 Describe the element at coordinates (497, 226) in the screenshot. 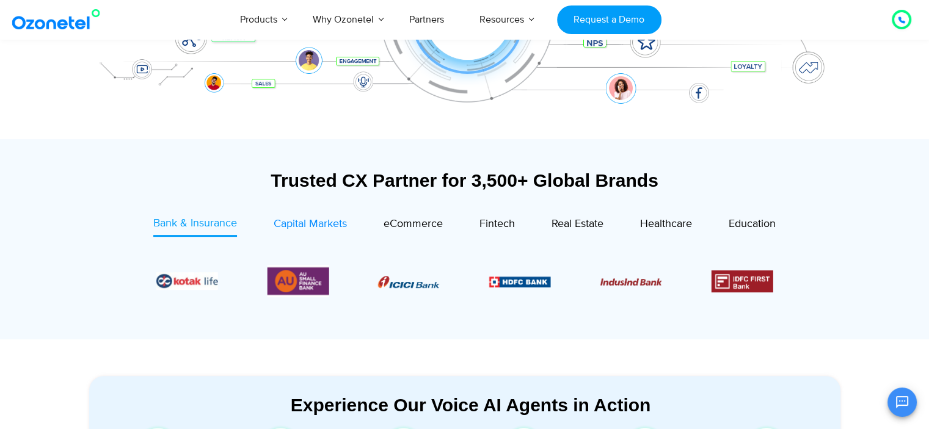

I see `a: Fintech` at that location.